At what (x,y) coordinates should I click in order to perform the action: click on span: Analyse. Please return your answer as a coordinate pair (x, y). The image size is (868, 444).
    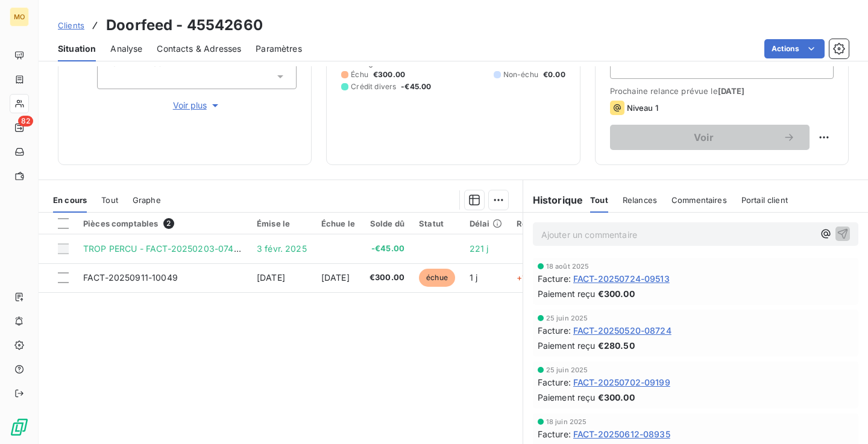
    Looking at the image, I should click on (126, 49).